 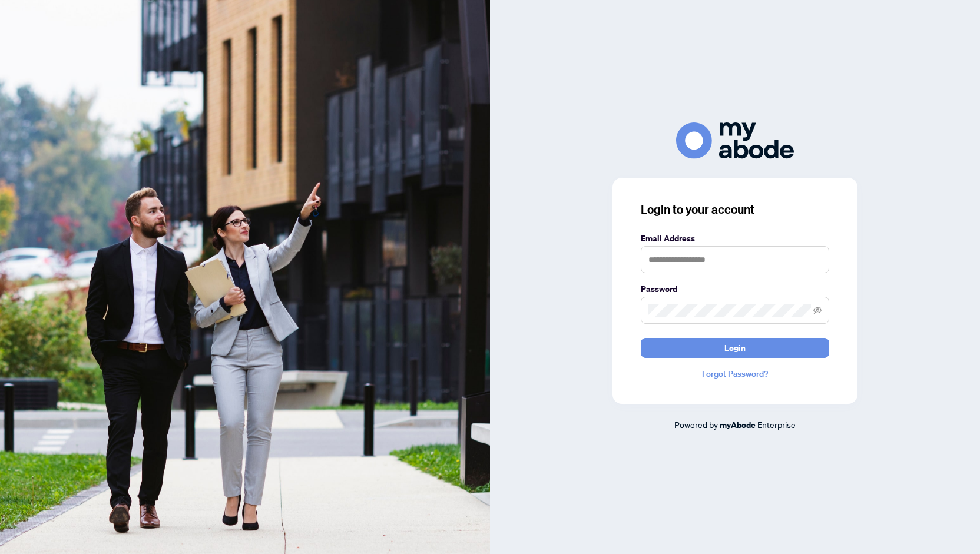 What do you see at coordinates (735, 348) in the screenshot?
I see `button: Login` at bounding box center [735, 348].